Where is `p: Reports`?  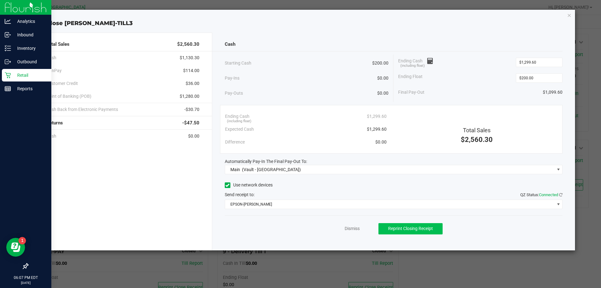 p: Reports is located at coordinates (30, 89).